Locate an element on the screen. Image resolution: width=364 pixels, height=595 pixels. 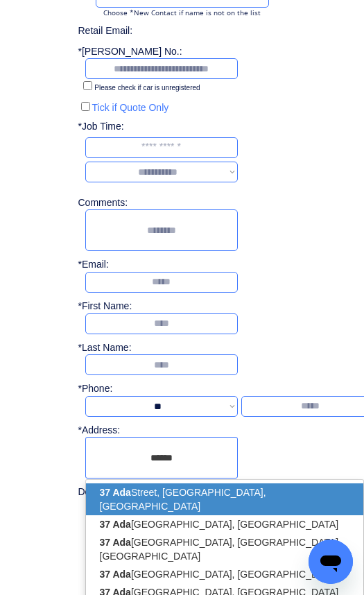
div: Choose *New Contact if name is not on the list is located at coordinates (182, 12).